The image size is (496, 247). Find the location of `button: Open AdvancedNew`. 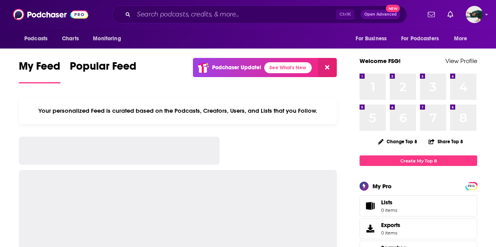

button: Open AdvancedNew is located at coordinates (380, 14).